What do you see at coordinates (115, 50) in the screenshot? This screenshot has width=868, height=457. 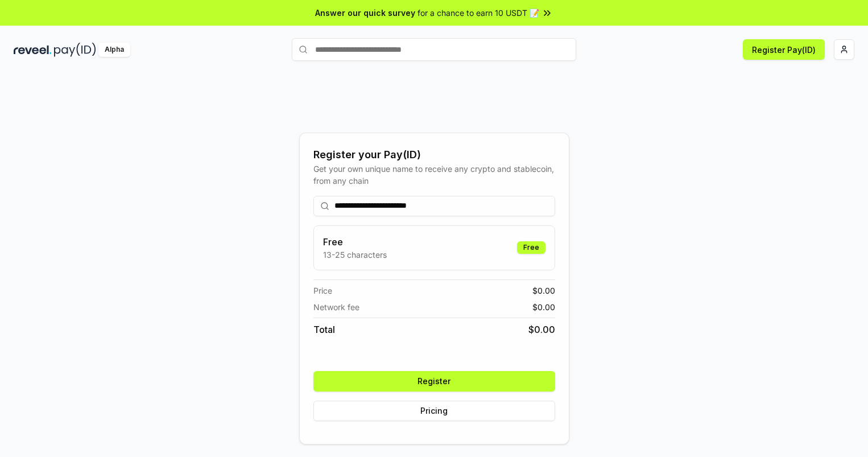 I see `div: Alpha` at bounding box center [115, 50].